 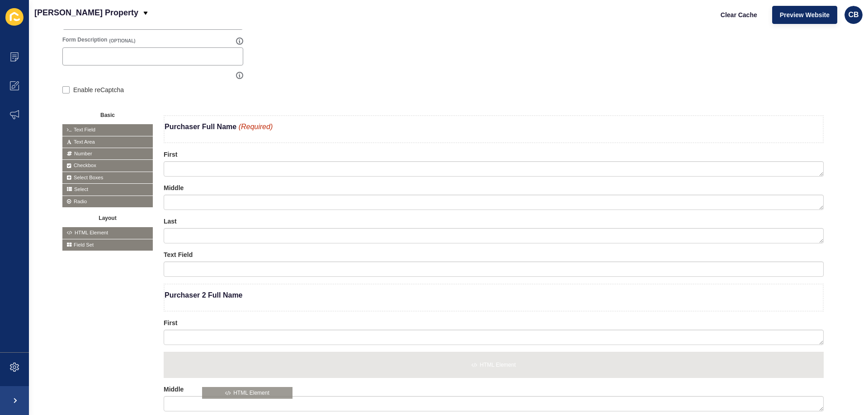 What do you see at coordinates (108, 142) in the screenshot?
I see `span: Text Area` at bounding box center [108, 142].